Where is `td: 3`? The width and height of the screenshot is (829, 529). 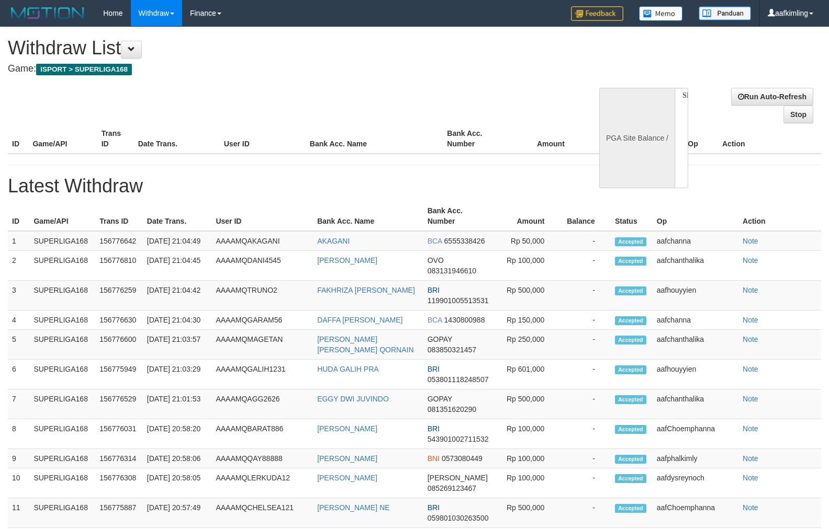 td: 3 is located at coordinates (18, 296).